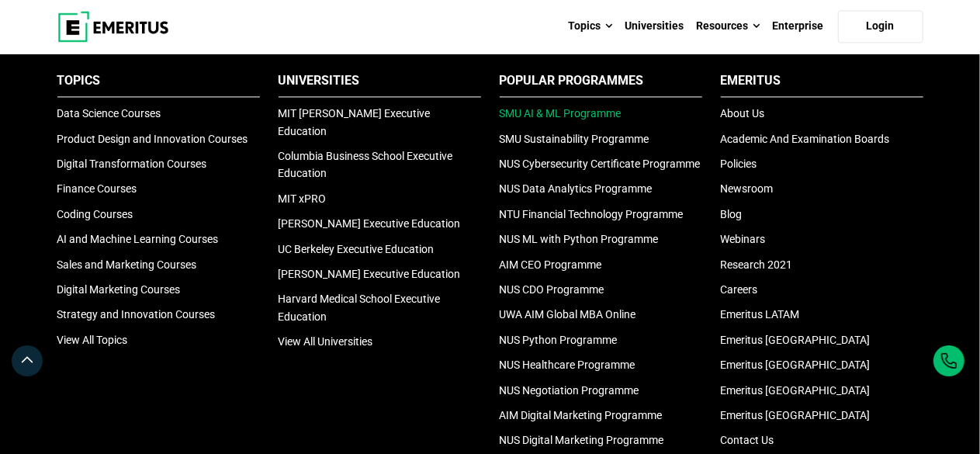  Describe the element at coordinates (153, 138) in the screenshot. I see `a: Product Design and Innovation Courses` at that location.